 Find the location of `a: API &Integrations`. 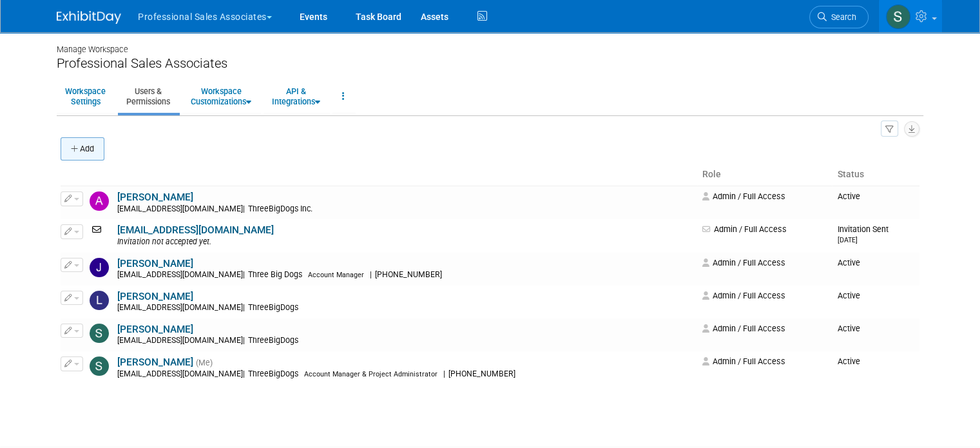

a: API &Integrations is located at coordinates (295, 96).